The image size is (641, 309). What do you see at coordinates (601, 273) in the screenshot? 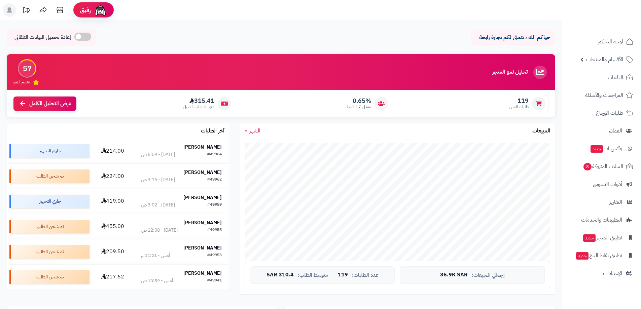
I see `a: الإعدادات` at bounding box center [601, 273].